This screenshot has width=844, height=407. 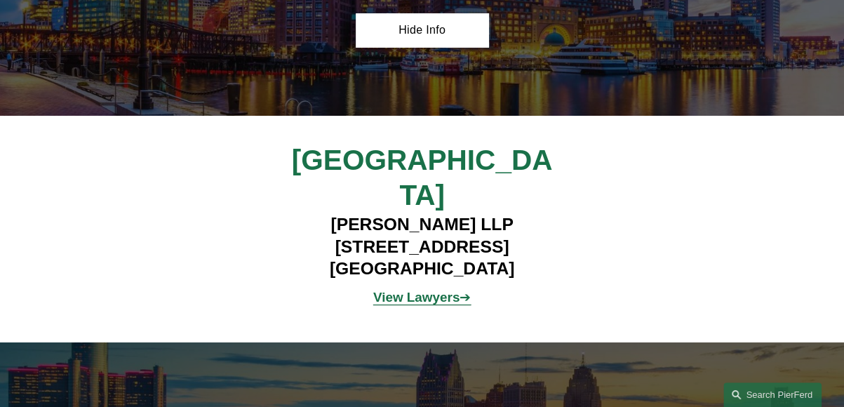 What do you see at coordinates (422, 297) in the screenshot?
I see `a: View Lawyers➔` at bounding box center [422, 297].